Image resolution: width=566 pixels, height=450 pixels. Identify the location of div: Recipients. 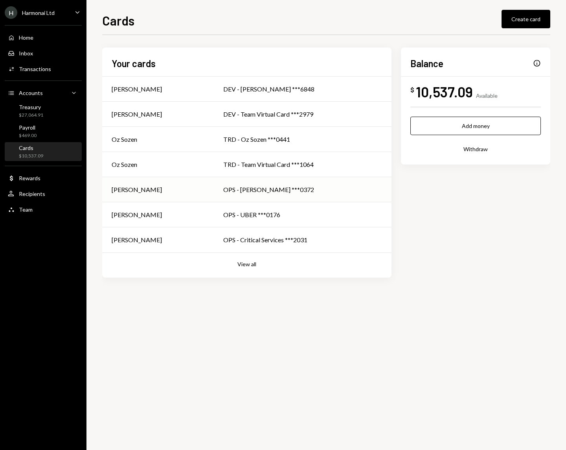
(32, 194).